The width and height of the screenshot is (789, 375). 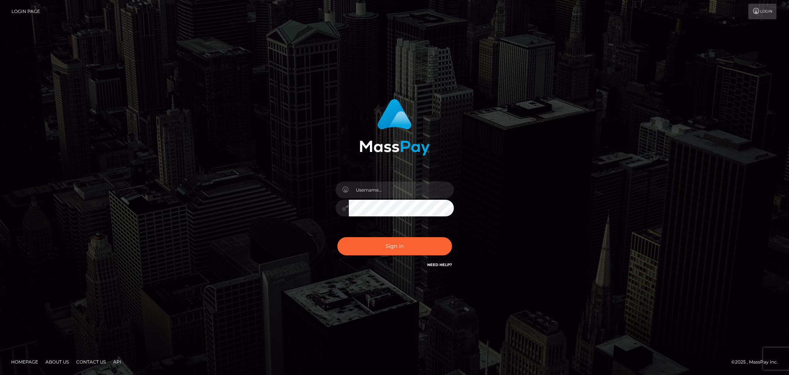 I want to click on a: Login, so click(x=763, y=11).